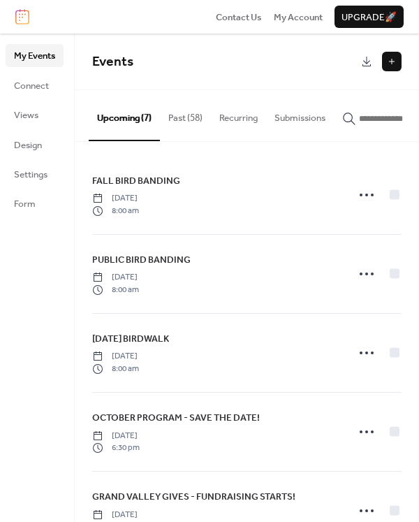  Describe the element at coordinates (239, 17) in the screenshot. I see `span: Contact Us` at that location.